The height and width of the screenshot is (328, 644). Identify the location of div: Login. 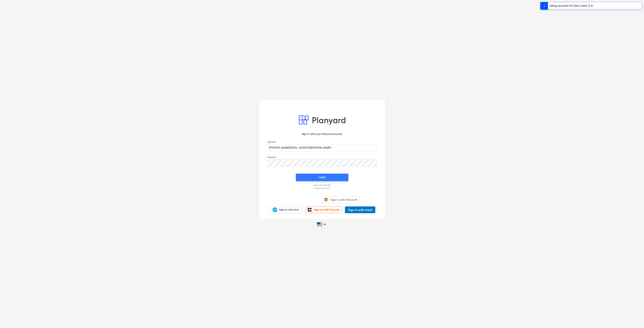
(322, 178).